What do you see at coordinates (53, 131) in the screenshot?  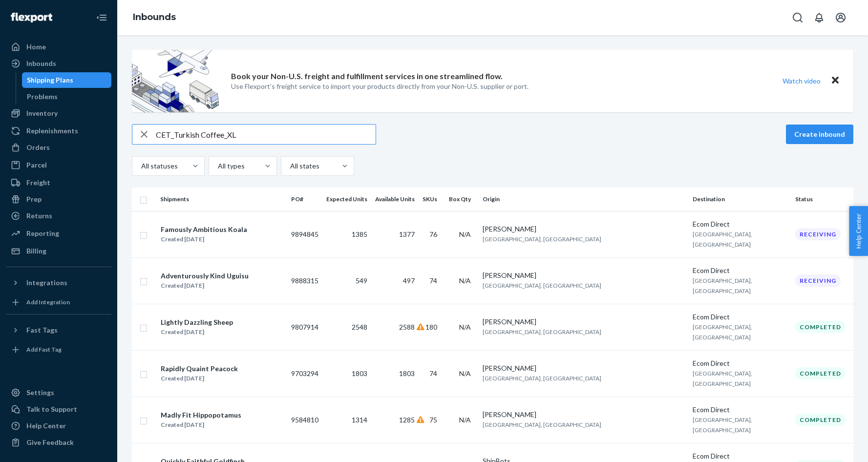 I see `div: Replenishments` at bounding box center [53, 131].